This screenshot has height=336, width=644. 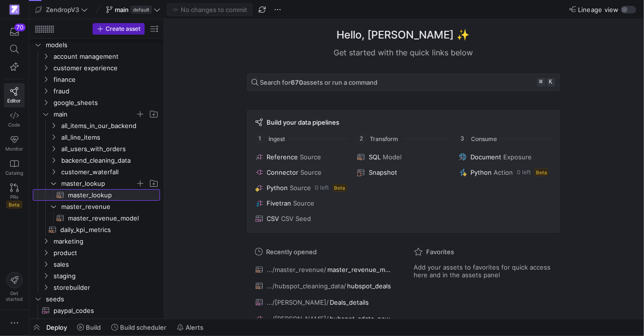 What do you see at coordinates (89, 327) in the screenshot?
I see `button: Build` at bounding box center [89, 327].